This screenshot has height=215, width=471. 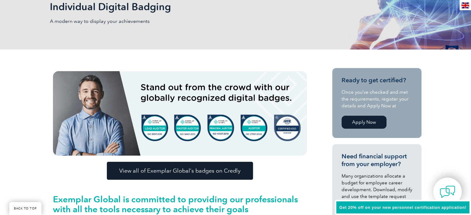 I want to click on p: Many organizations allocate a budget for employee career development. Download, modify and use th..., so click(x=377, y=193).